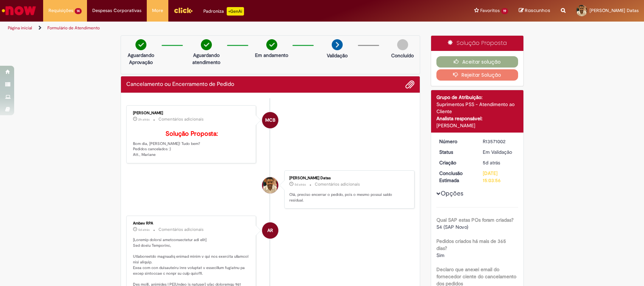  I want to click on div: R13571002, so click(499, 141).